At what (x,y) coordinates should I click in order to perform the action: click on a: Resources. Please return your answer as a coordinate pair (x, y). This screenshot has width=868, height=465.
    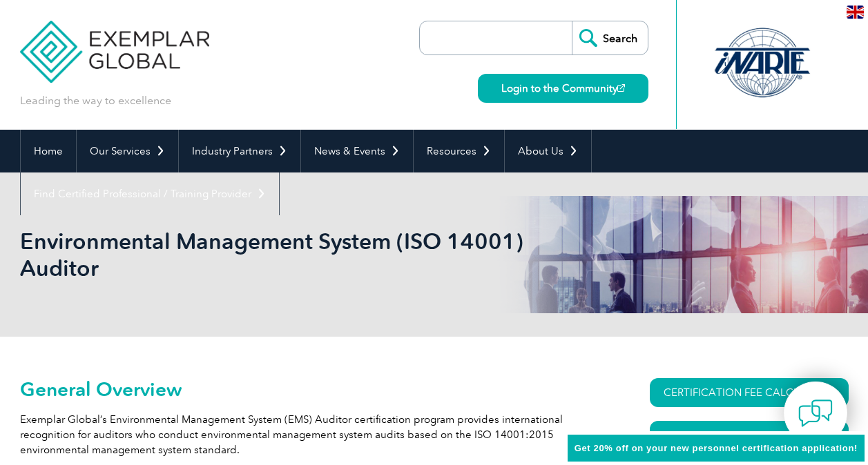
    Looking at the image, I should click on (458, 151).